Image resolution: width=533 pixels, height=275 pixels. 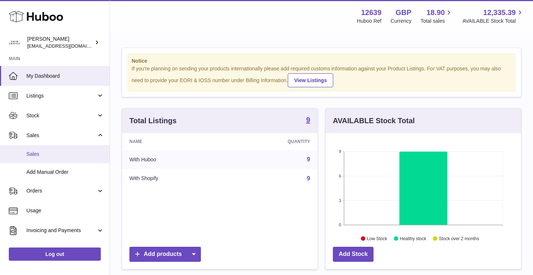 What do you see at coordinates (340, 176) in the screenshot?
I see `text: 6` at bounding box center [340, 176].